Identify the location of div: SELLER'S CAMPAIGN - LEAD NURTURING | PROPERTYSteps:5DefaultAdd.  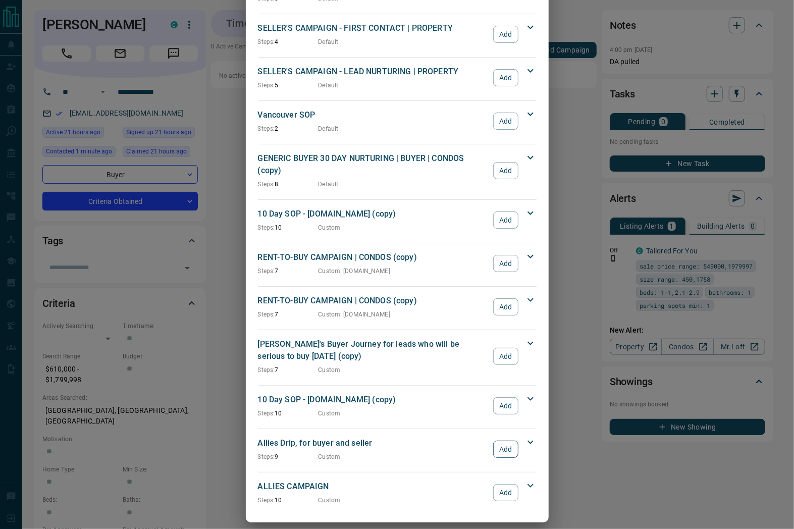
(397, 78).